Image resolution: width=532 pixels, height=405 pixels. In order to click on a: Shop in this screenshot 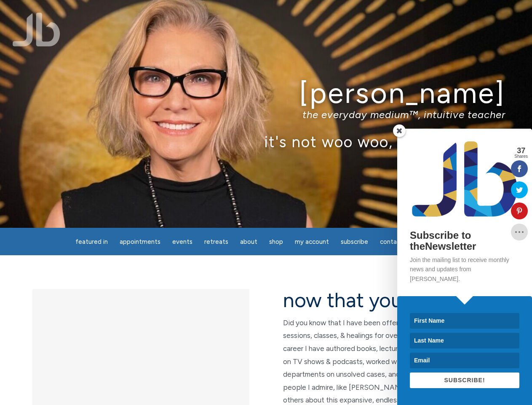, I will do `click(276, 241)`.